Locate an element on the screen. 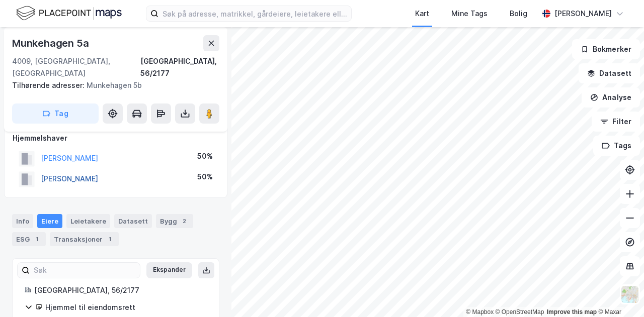  button: Ekspander is located at coordinates (169, 271).